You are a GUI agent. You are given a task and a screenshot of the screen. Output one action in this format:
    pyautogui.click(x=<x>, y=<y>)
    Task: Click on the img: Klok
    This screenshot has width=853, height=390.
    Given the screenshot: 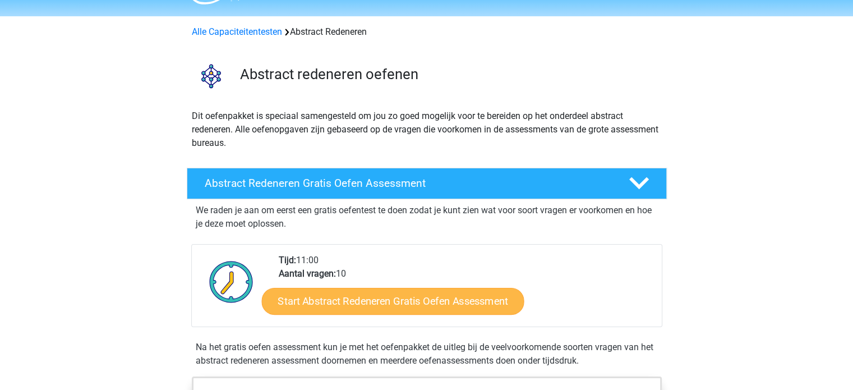 What is the action you would take?
    pyautogui.click(x=231, y=282)
    